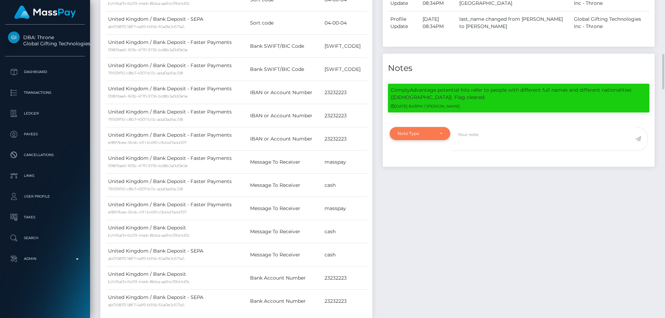 This screenshot has height=318, width=665. Describe the element at coordinates (45, 176) in the screenshot. I see `p: Links` at that location.